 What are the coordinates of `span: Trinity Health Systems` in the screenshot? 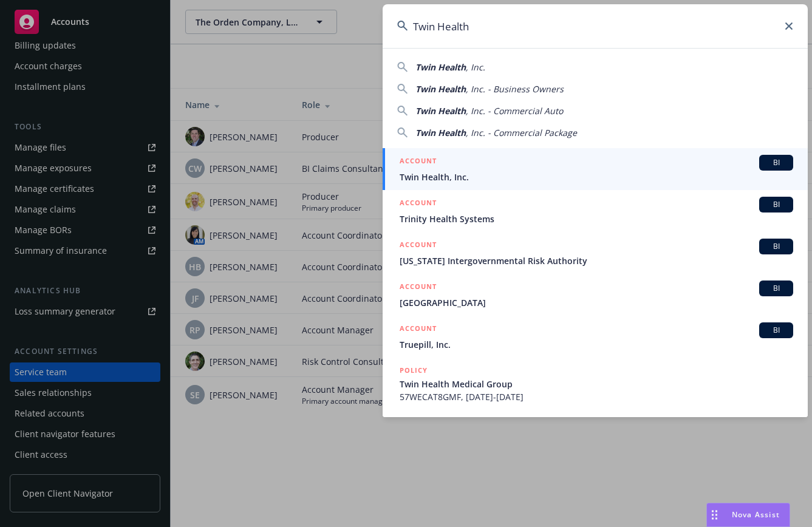 It's located at (597, 219).